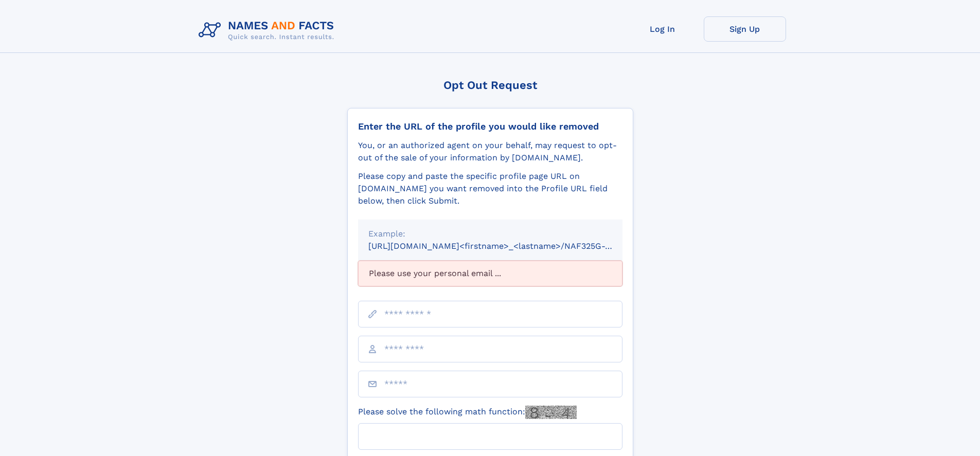 This screenshot has height=456, width=980. What do you see at coordinates (745, 29) in the screenshot?
I see `a: Sign Up` at bounding box center [745, 29].